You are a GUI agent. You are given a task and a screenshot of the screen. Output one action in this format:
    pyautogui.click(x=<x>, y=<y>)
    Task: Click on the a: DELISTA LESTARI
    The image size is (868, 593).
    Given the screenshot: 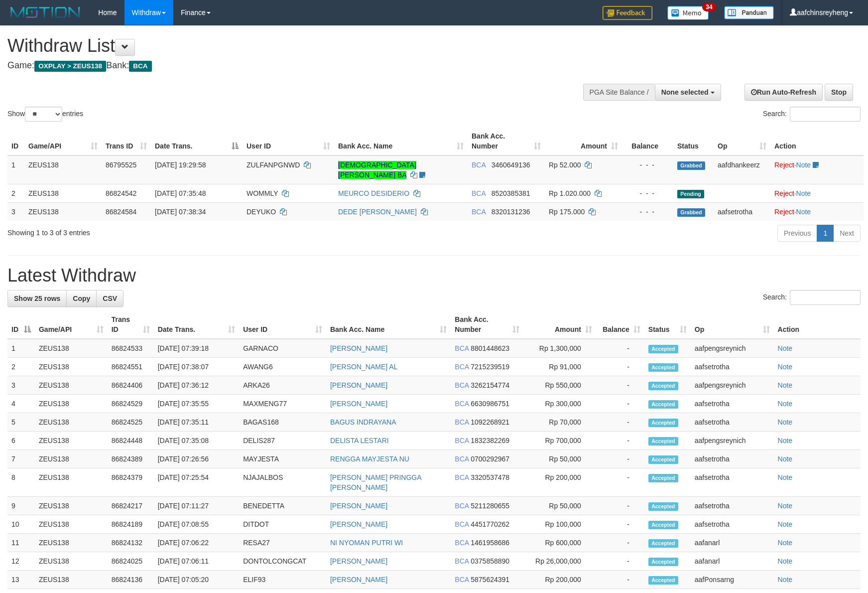 What is the action you would take?
    pyautogui.click(x=360, y=440)
    